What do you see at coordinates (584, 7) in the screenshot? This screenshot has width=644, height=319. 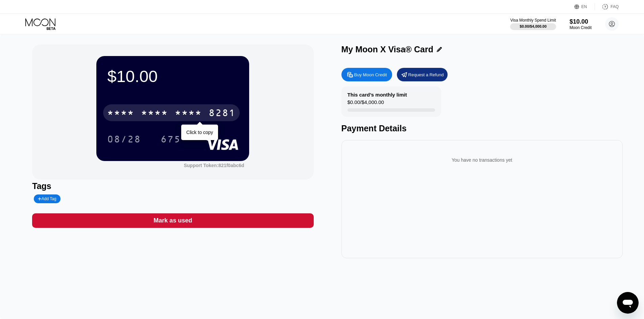 I see `div: EN` at bounding box center [584, 7].